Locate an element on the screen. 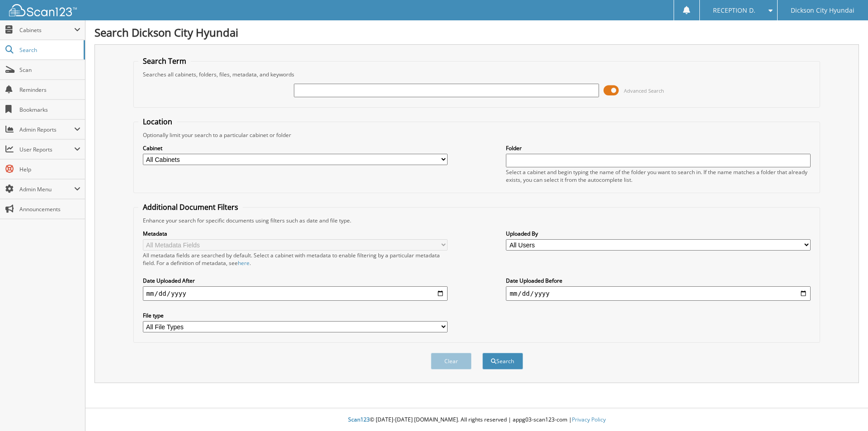 The width and height of the screenshot is (868, 431). h1: Search Dickson City Hyundai is located at coordinates (476, 32).